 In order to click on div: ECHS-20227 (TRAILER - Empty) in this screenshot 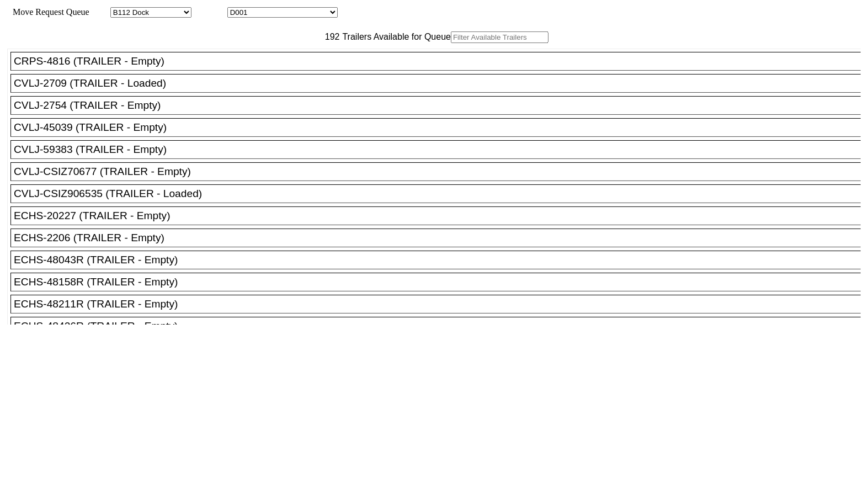, I will do `click(440, 216)`.